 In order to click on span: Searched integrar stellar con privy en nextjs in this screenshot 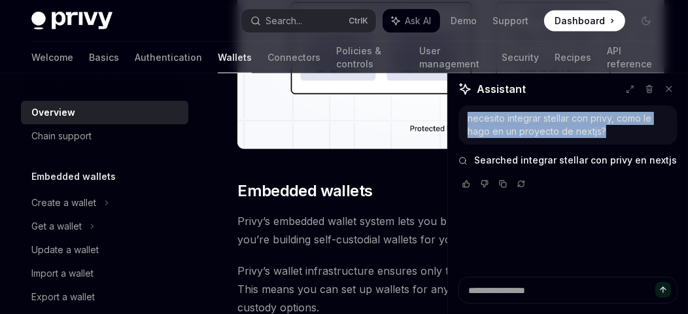, I will do `click(575, 160)`.